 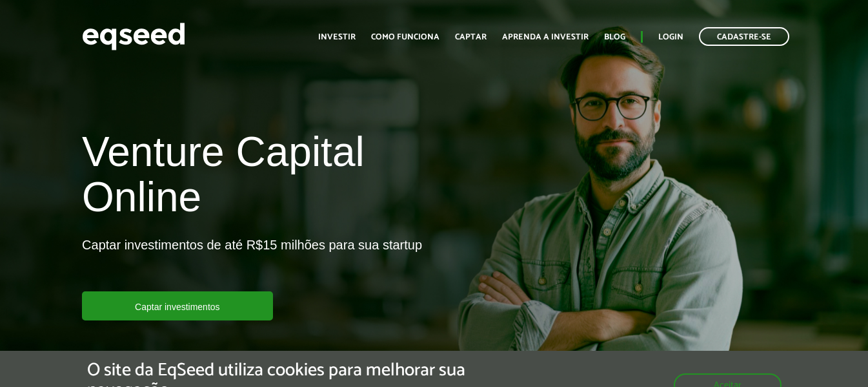 I want to click on img: EqSeed, so click(x=133, y=36).